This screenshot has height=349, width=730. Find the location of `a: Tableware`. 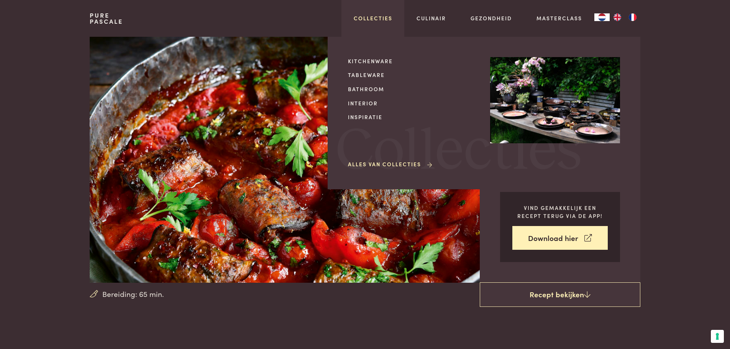

a: Tableware is located at coordinates (413, 75).